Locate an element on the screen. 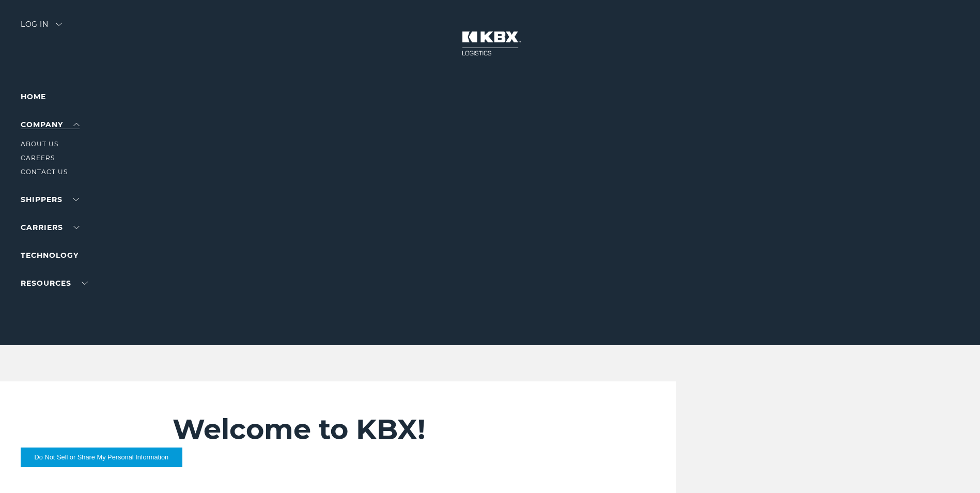  a: RESOURCES is located at coordinates (54, 283).